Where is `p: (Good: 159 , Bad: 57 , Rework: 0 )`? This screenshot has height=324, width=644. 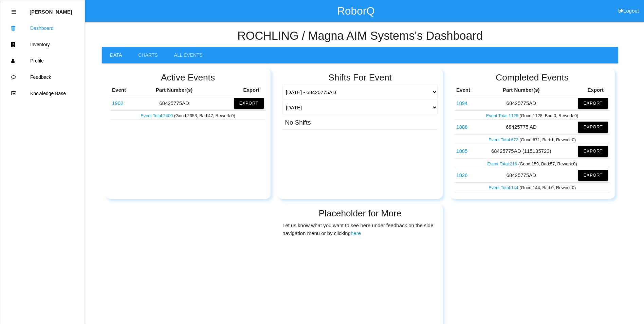
p: (Good: 159 , Bad: 57 , Rework: 0 ) is located at coordinates (532, 164).